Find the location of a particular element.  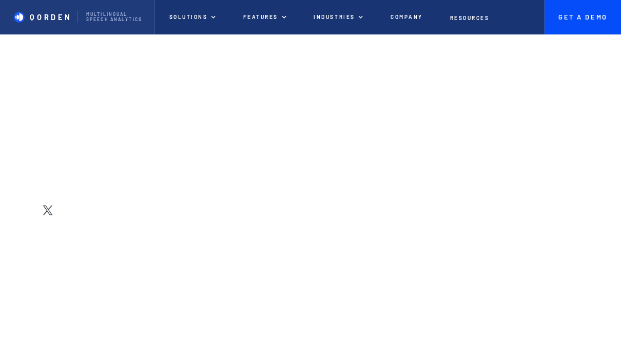

p: QORDEN is located at coordinates (51, 17).